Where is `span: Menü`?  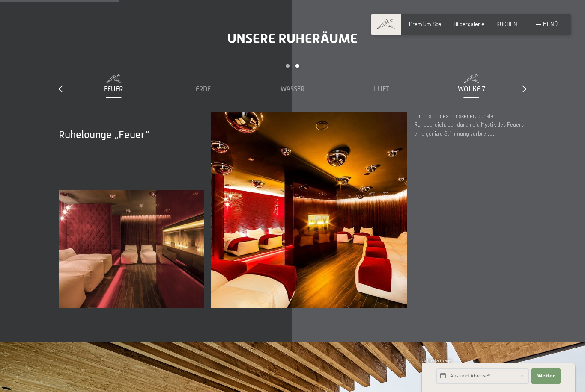
span: Menü is located at coordinates (550, 24).